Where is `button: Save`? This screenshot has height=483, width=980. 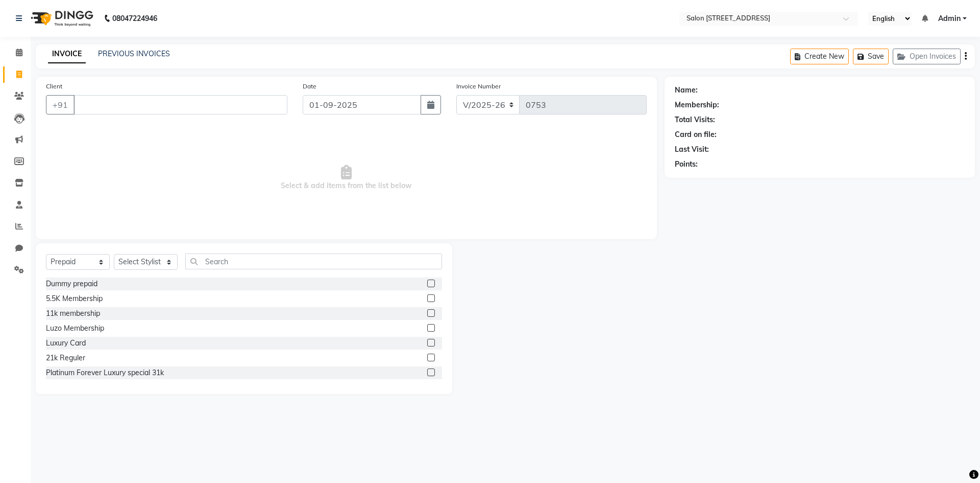
button: Save is located at coordinates (871, 56).